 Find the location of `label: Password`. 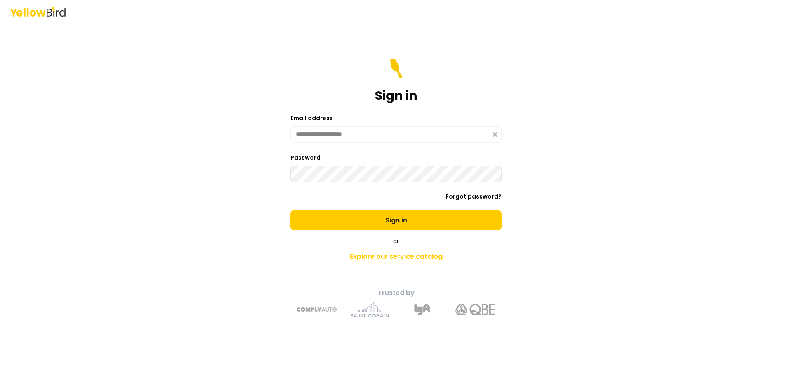

label: Password is located at coordinates (305, 158).